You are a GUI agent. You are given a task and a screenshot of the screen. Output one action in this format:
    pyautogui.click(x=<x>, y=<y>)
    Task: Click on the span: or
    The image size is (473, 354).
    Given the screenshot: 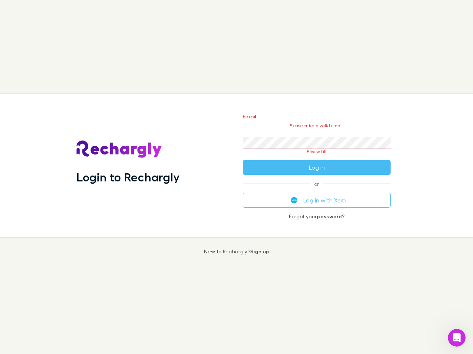 What is the action you would take?
    pyautogui.click(x=316, y=184)
    